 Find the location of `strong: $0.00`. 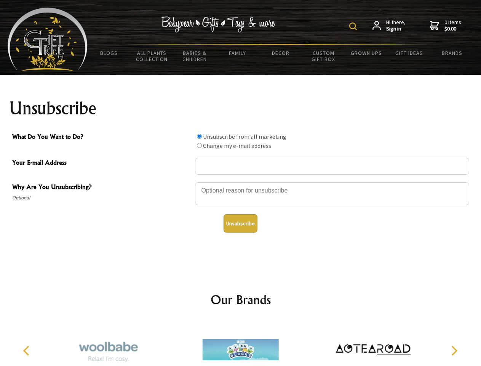

strong: $0.00 is located at coordinates (453, 29).